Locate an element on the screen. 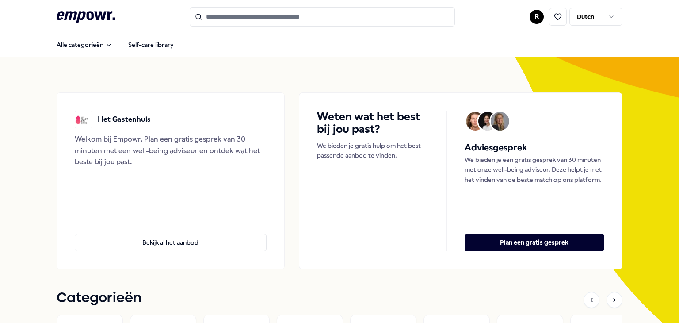 This screenshot has width=679, height=323. div: Welkom bij Empowr. Plan een gratis gesprek van 30 minuten met een well-being adviseur en ontdek w... is located at coordinates (171, 150).